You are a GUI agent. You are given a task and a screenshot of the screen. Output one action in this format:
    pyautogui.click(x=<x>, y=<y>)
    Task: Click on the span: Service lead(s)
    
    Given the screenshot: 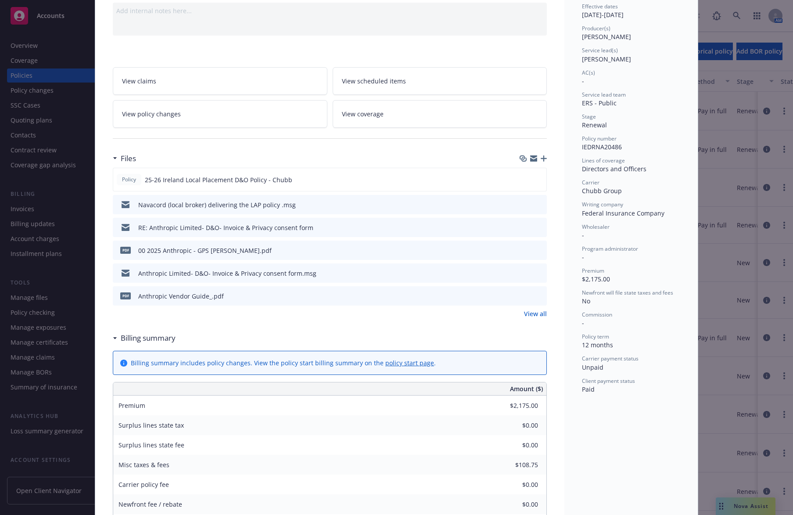 What is the action you would take?
    pyautogui.click(x=600, y=50)
    